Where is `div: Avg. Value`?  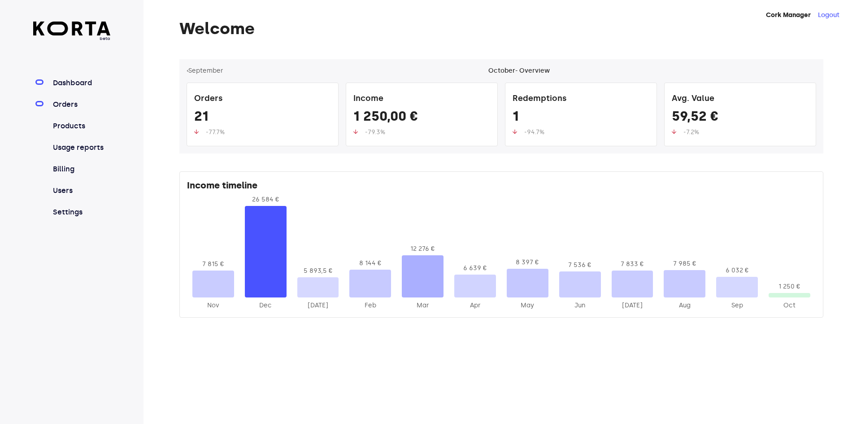 div: Avg. Value is located at coordinates (740, 99).